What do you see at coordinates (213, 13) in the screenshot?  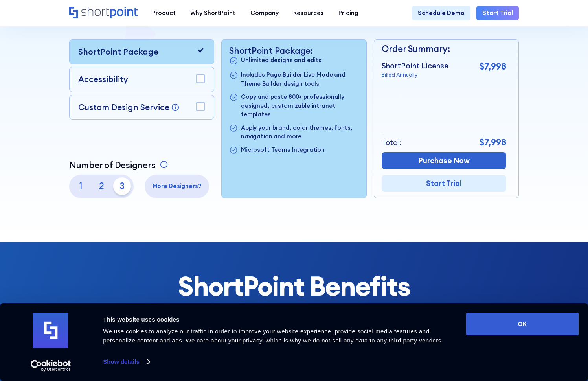 I see `div: Why ShortPoint` at bounding box center [213, 13].